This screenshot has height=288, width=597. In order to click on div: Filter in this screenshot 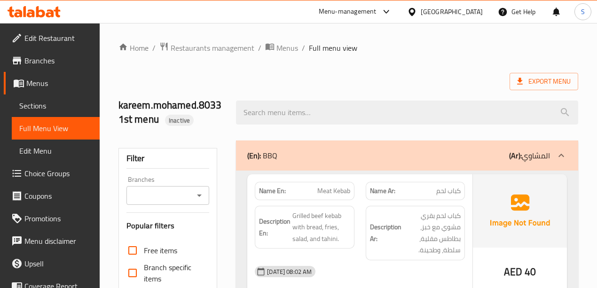, I will do `click(168, 158)`.